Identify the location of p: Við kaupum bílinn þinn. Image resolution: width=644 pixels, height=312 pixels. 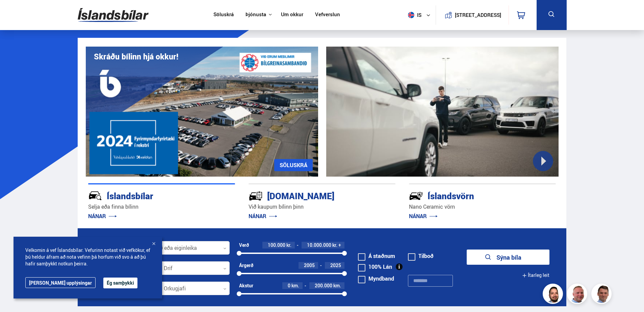
(322, 207).